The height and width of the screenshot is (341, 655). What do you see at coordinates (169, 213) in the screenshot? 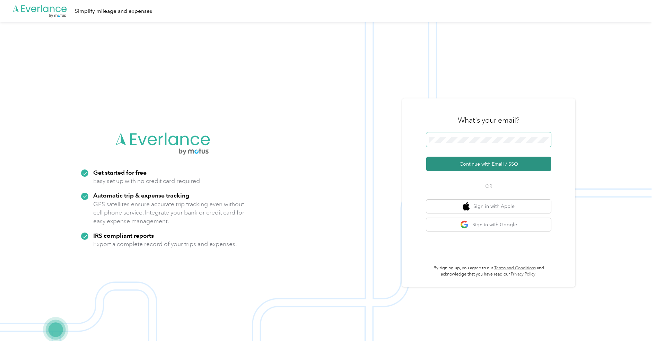
I see `p: GPS satellites ensure accurate trip tracking even without cell phone service. Integrate your bank...` at bounding box center [169, 213].